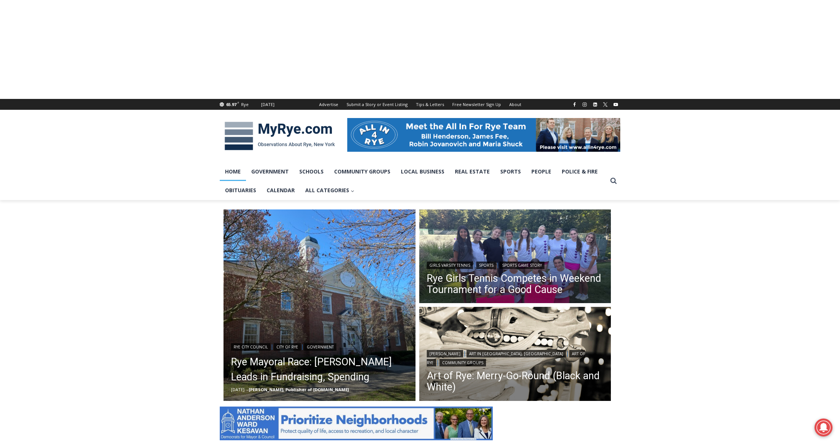  Describe the element at coordinates (231, 104) in the screenshot. I see `span: 65.97` at that location.